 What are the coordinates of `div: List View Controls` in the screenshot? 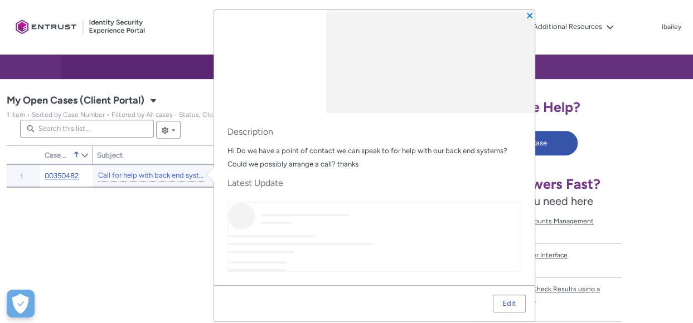 It's located at (168, 130).